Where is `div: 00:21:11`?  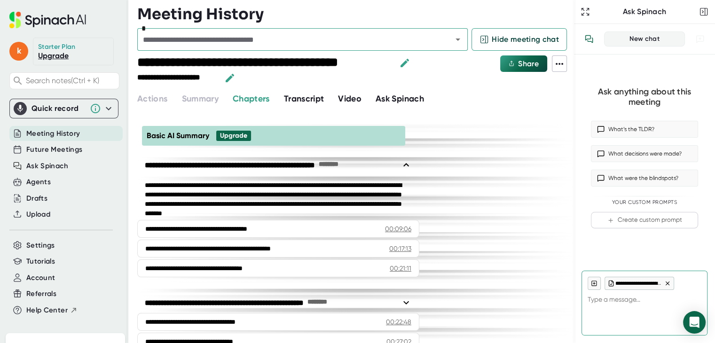 div: 00:21:11 is located at coordinates (401, 269).